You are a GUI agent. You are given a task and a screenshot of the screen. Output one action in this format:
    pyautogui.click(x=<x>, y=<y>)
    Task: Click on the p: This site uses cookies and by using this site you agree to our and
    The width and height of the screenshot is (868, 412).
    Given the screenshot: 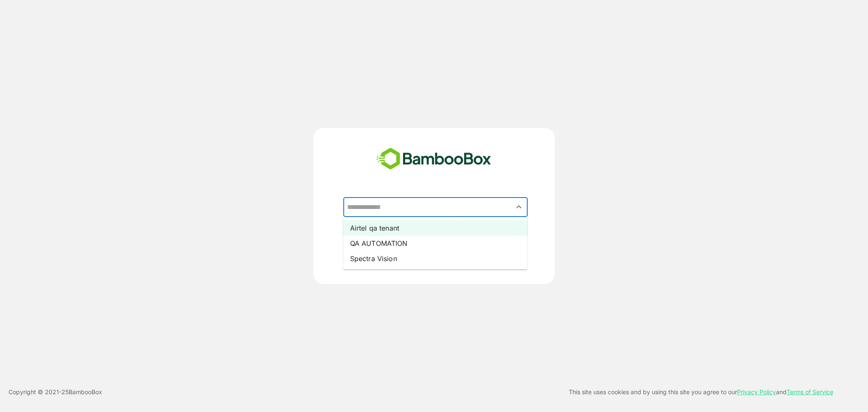 What is the action you would take?
    pyautogui.click(x=701, y=392)
    